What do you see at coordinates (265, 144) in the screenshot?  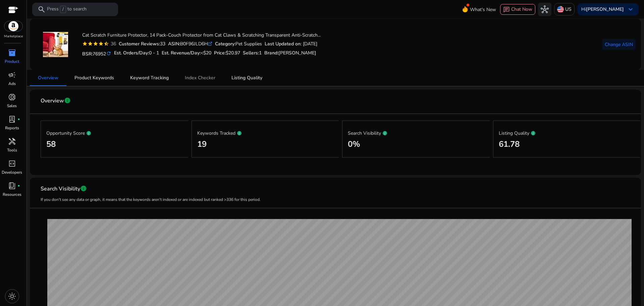 I see `h2: 19` at bounding box center [265, 144].